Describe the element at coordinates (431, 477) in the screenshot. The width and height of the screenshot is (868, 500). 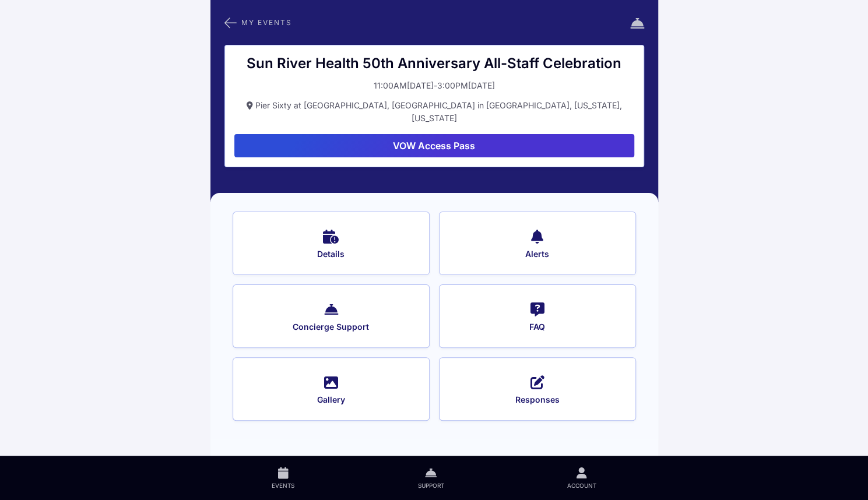
I see `a: Support` at that location.